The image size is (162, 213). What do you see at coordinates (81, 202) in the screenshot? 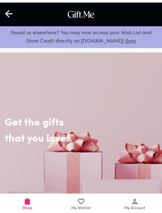
I see `a: My Wishlist` at bounding box center [81, 202].